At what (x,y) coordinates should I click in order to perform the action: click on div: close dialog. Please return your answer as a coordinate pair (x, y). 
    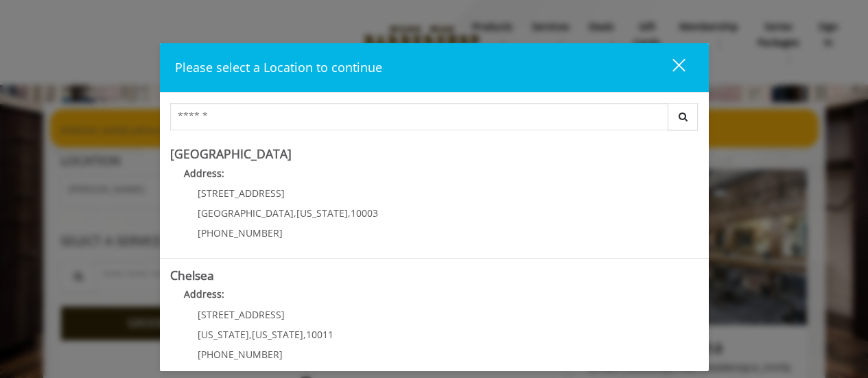
    Looking at the image, I should click on (670, 68).